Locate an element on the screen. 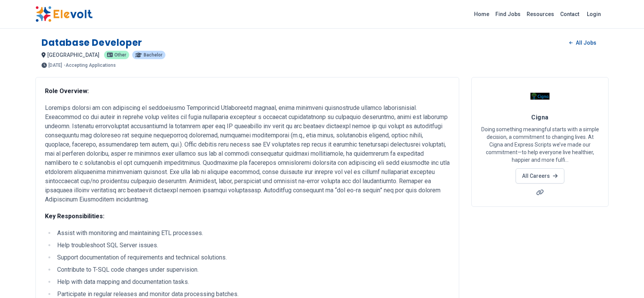 Image resolution: width=644 pixels, height=298 pixels. a: Resources is located at coordinates (540, 14).